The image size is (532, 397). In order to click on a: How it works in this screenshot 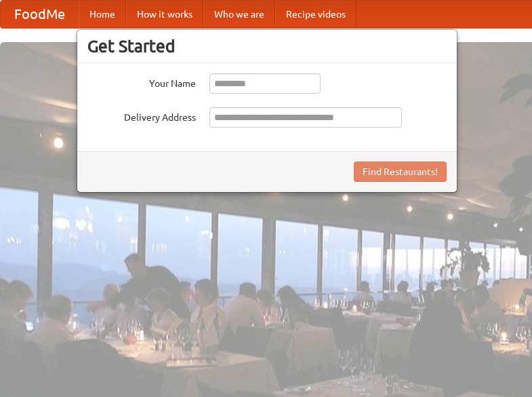, I will do `click(164, 14)`.